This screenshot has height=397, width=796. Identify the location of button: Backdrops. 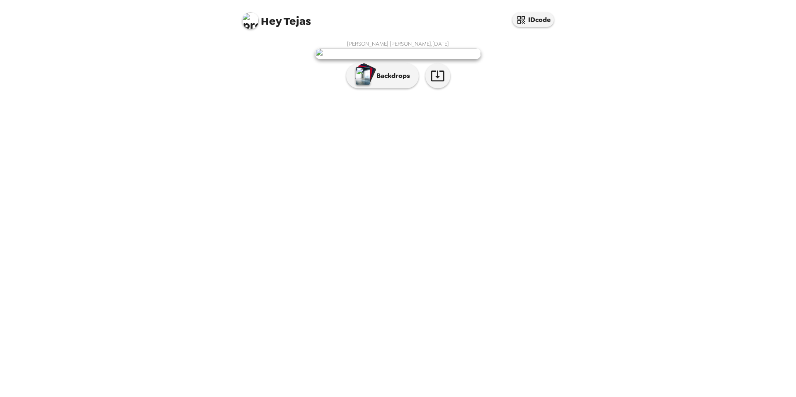
(382, 76).